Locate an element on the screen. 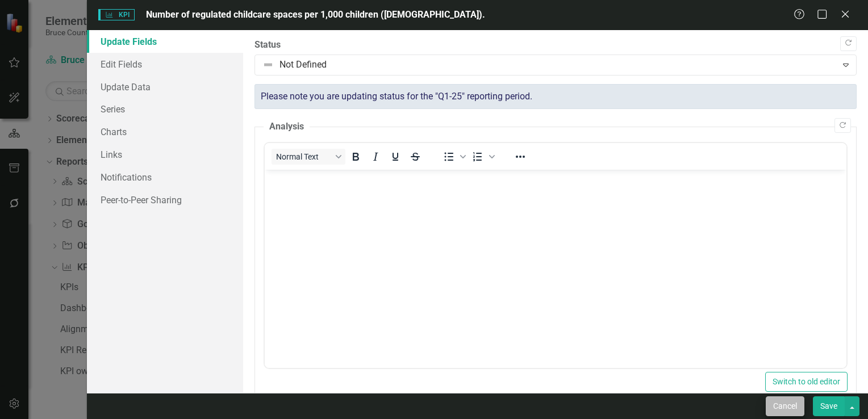 The width and height of the screenshot is (868, 419). button: Bold is located at coordinates (356, 157).